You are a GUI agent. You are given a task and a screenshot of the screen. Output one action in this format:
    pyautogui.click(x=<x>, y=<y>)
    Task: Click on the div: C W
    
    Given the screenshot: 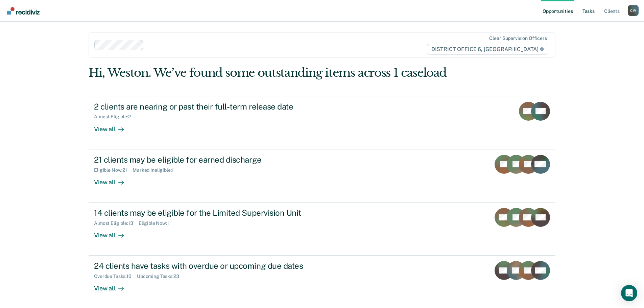 What is the action you would take?
    pyautogui.click(x=633, y=11)
    